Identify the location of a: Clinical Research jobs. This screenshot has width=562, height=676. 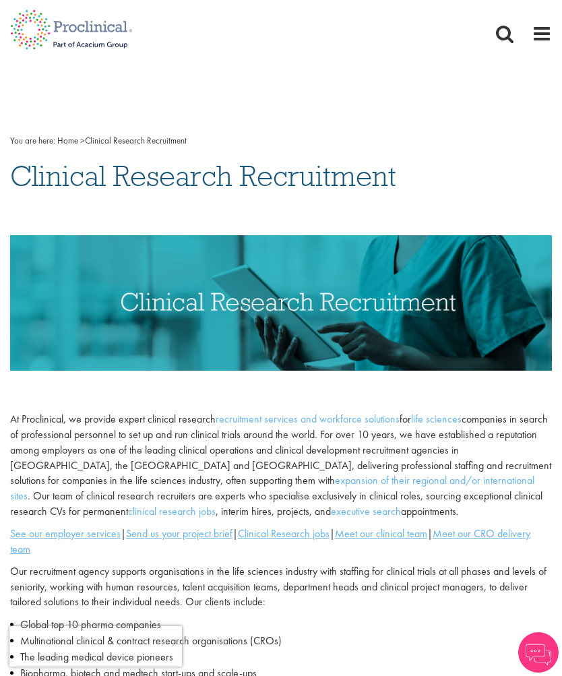
(284, 533).